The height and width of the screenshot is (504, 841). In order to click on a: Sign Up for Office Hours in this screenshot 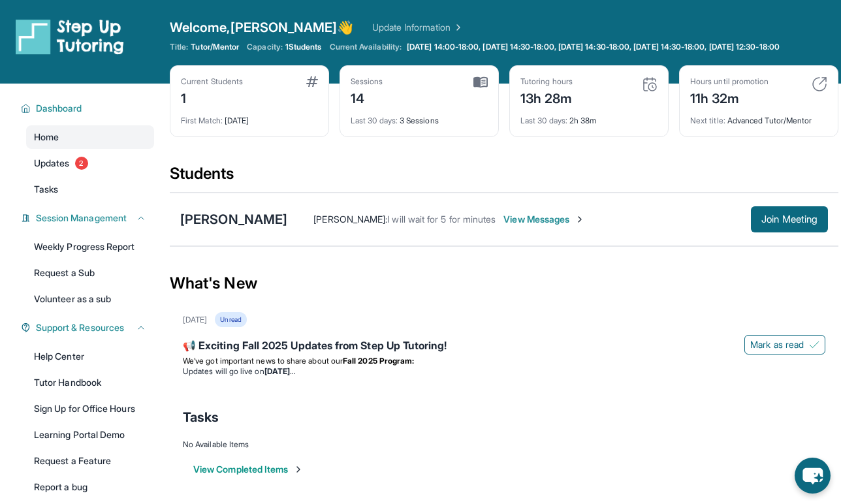, I will do `click(90, 409)`.